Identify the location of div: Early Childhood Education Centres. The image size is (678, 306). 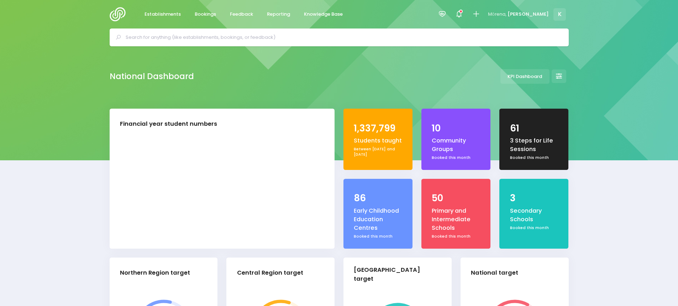
(378, 219).